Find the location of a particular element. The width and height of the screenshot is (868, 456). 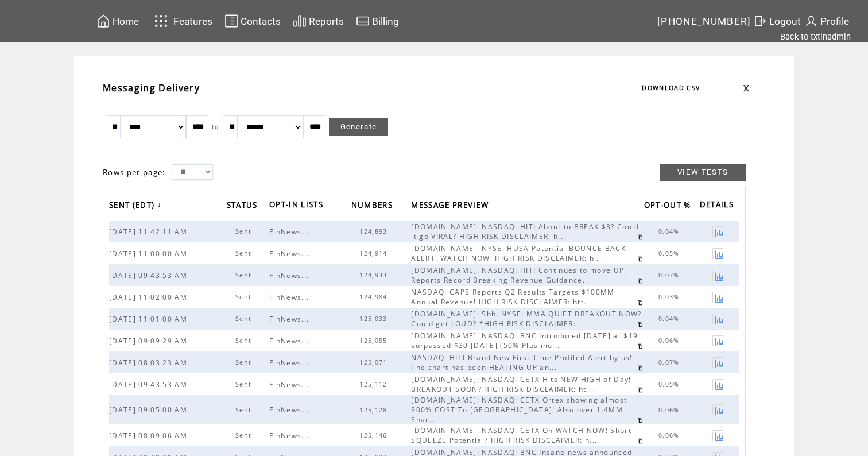

span: Profile is located at coordinates (834, 21).